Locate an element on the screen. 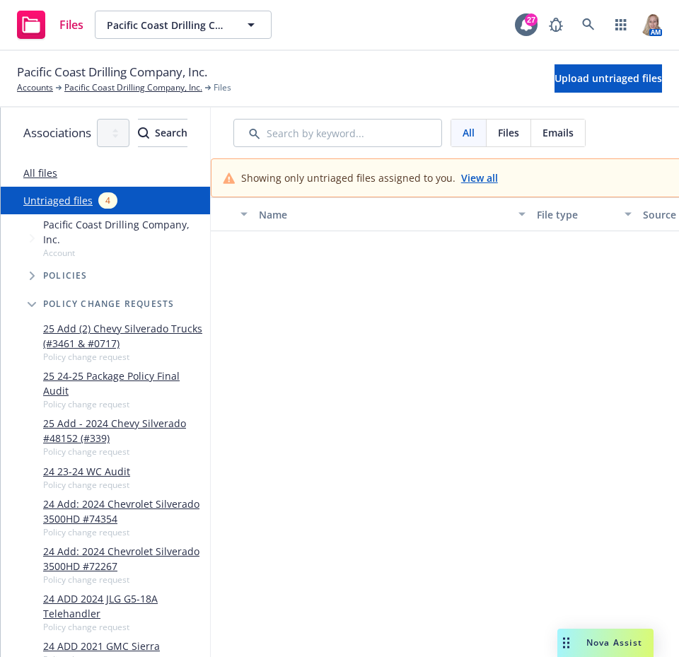 Image resolution: width=679 pixels, height=657 pixels. span: Policy change requests is located at coordinates (108, 304).